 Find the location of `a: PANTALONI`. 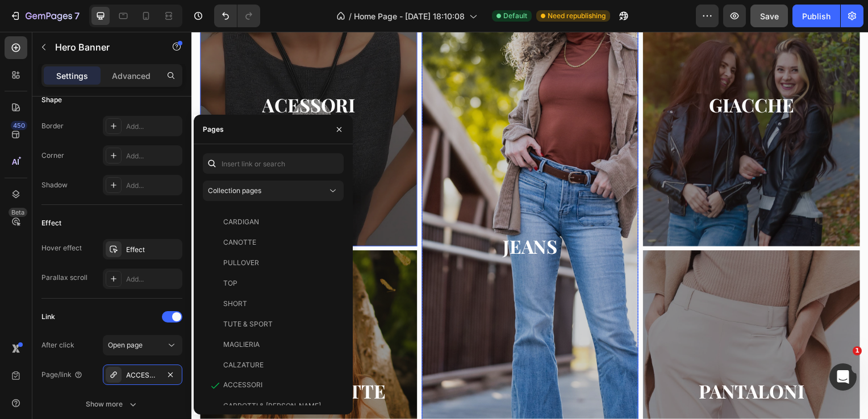

a: PANTALONI is located at coordinates (563, 362).